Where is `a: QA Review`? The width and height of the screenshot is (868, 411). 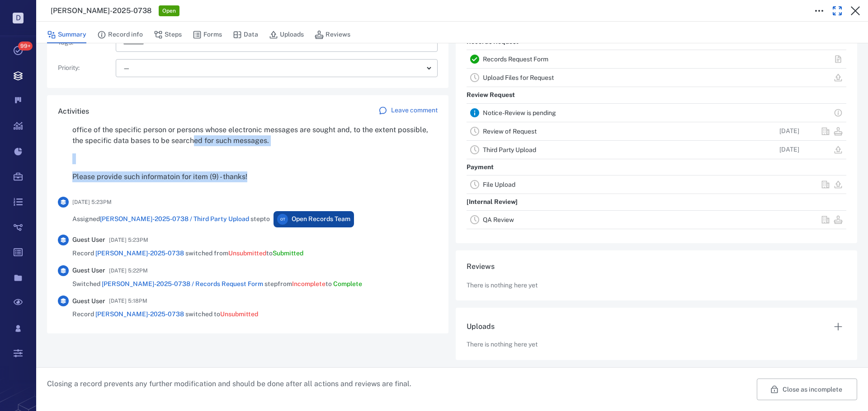
a: QA Review is located at coordinates (498, 220).